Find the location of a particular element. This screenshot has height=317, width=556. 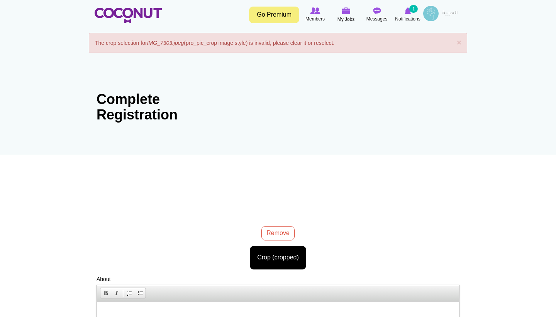

a: Bold is located at coordinates (106, 293).